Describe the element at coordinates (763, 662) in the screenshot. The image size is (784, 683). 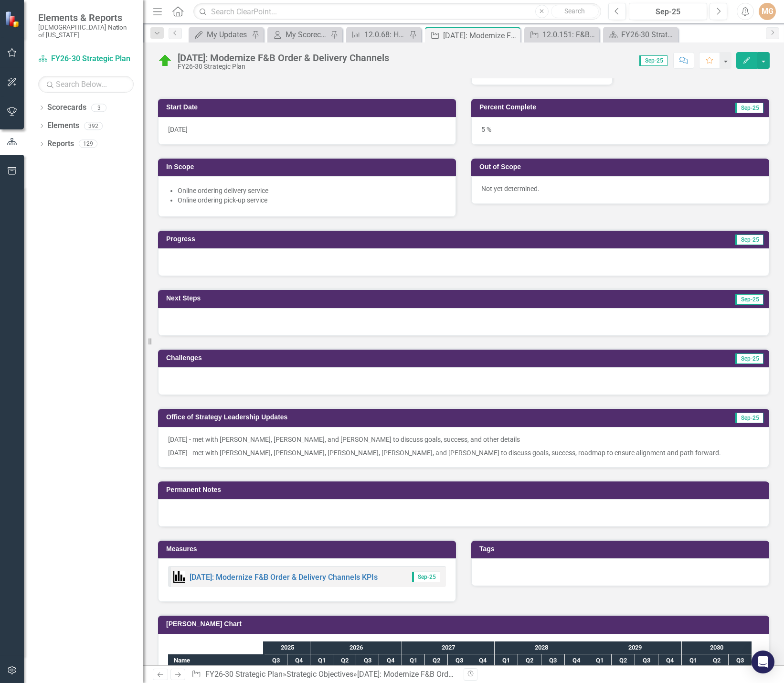
I see `div: Open Intercom Messenger` at that location.